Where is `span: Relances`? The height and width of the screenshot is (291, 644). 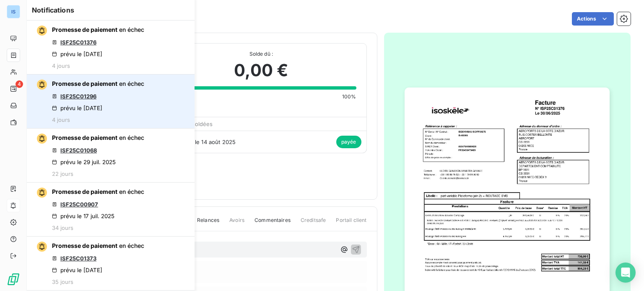 span: Relances is located at coordinates (208, 224).